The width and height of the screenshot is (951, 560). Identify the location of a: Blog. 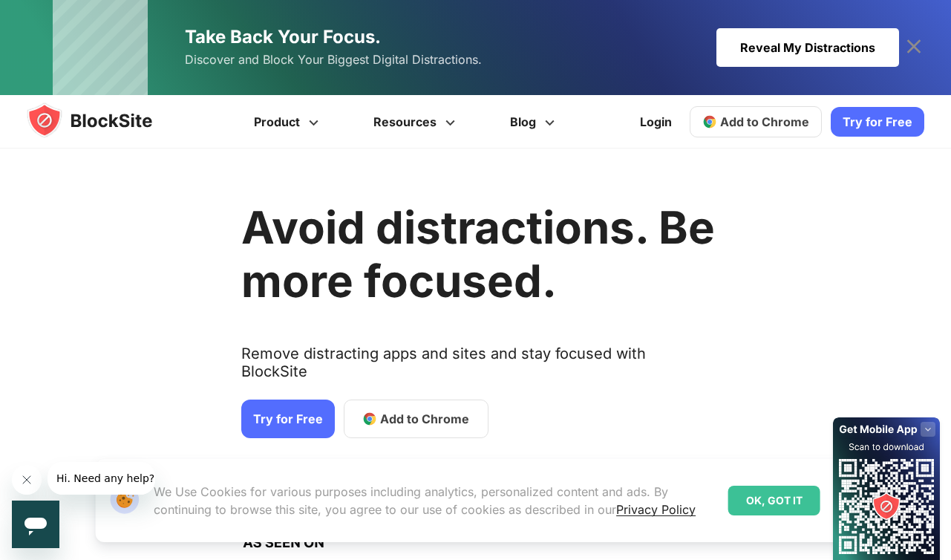
(535, 122).